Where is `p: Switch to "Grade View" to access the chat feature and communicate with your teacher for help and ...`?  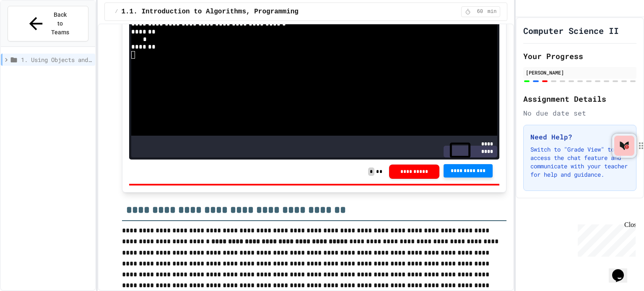
p: Switch to "Grade View" to access the chat feature and communicate with your teacher for help and ... is located at coordinates (580, 162).